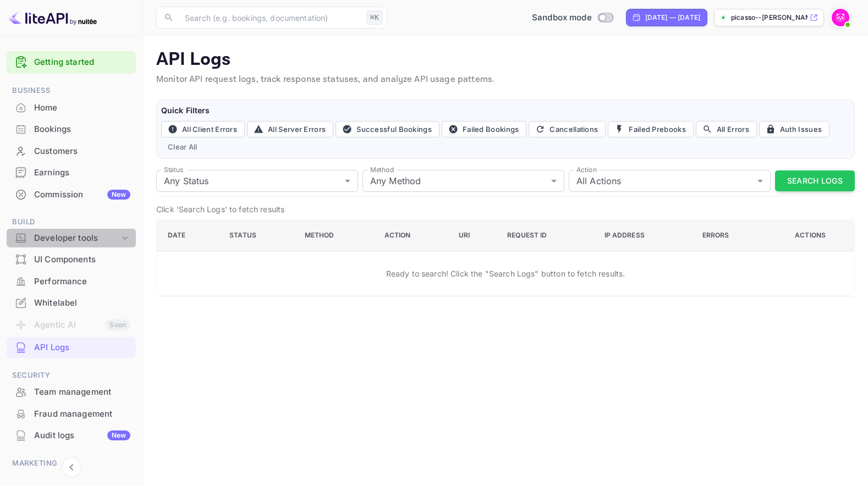 The height and width of the screenshot is (486, 868). What do you see at coordinates (257, 181) in the screenshot?
I see `div: Any Status` at bounding box center [257, 181].